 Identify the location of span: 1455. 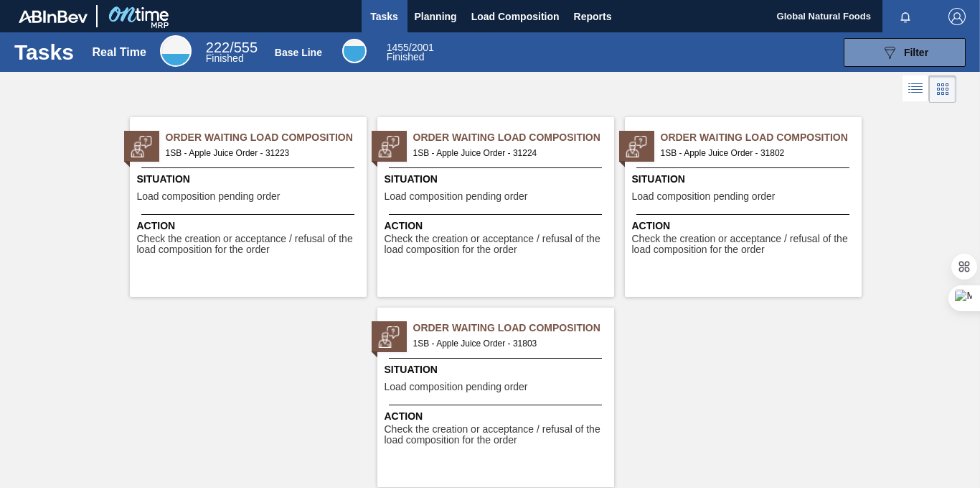
(397, 47).